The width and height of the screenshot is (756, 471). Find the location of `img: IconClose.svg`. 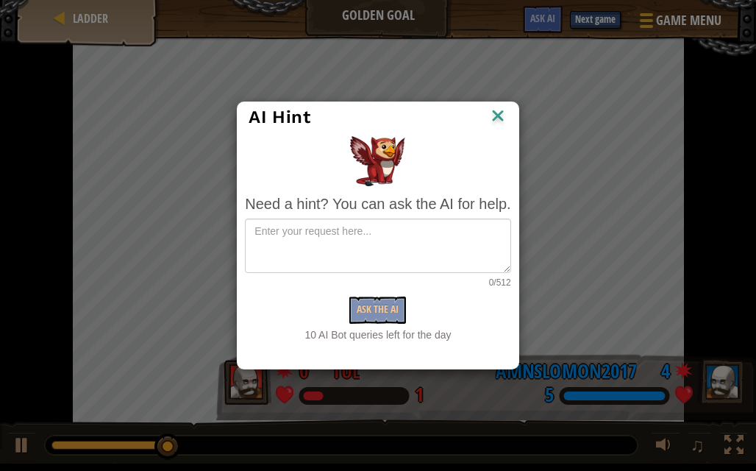

img: IconClose.svg is located at coordinates (498, 117).